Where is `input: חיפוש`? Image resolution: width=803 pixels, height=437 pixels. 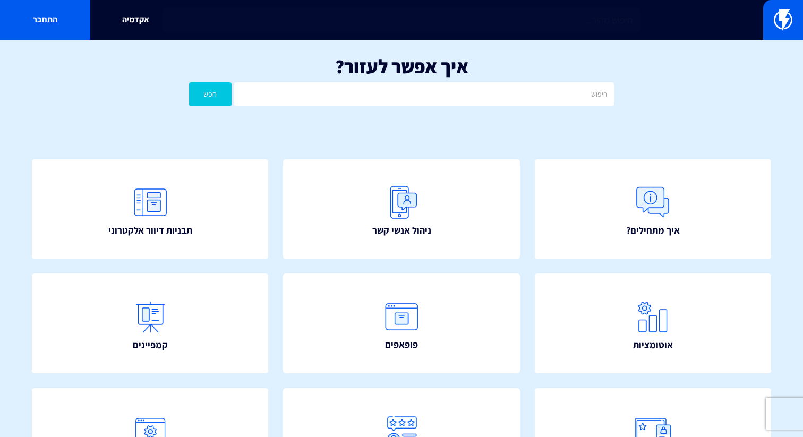 input: חיפוש is located at coordinates (424, 94).